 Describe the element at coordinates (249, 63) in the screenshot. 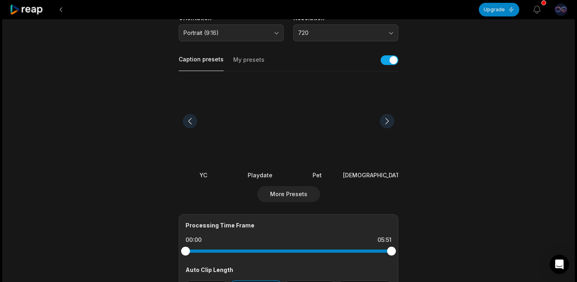

I see `button: My presets` at that location.